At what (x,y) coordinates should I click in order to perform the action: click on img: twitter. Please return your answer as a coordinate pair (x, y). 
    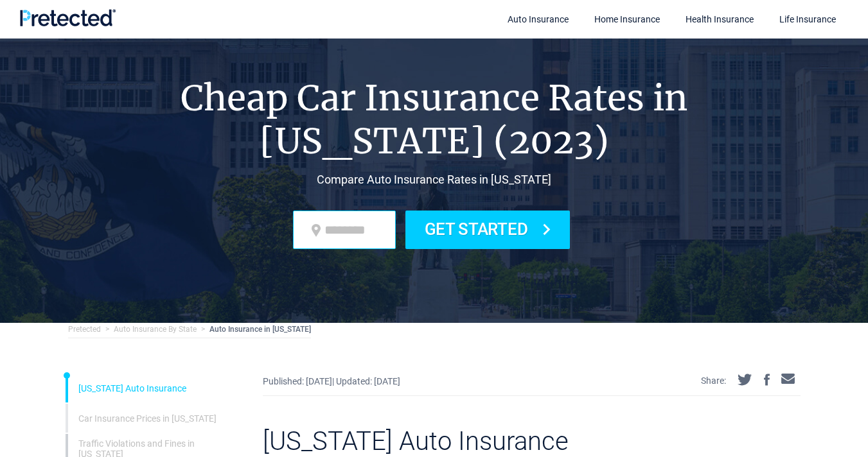
    Looking at the image, I should click on (744, 379).